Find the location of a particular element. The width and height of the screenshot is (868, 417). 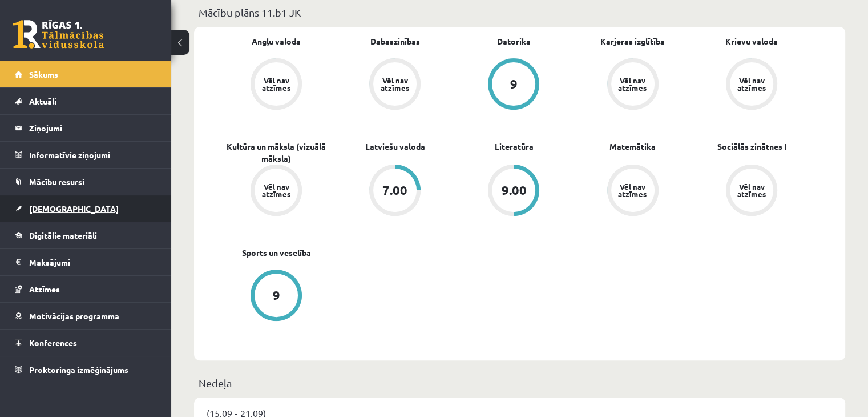

div: 7.00 is located at coordinates (395, 190).